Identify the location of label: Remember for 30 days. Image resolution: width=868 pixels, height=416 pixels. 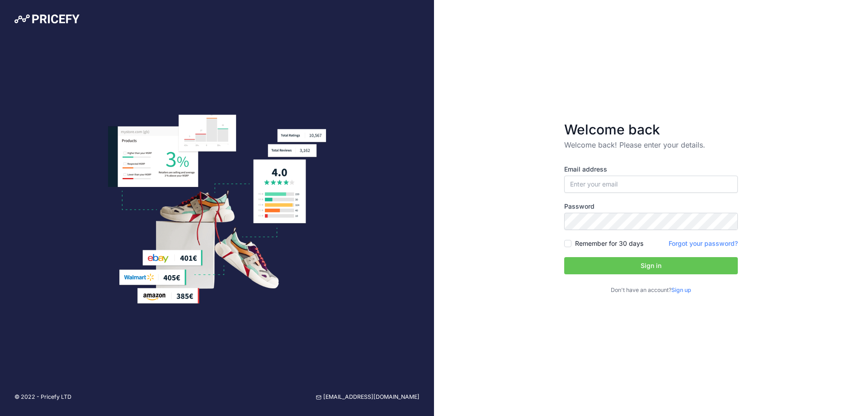
(609, 243).